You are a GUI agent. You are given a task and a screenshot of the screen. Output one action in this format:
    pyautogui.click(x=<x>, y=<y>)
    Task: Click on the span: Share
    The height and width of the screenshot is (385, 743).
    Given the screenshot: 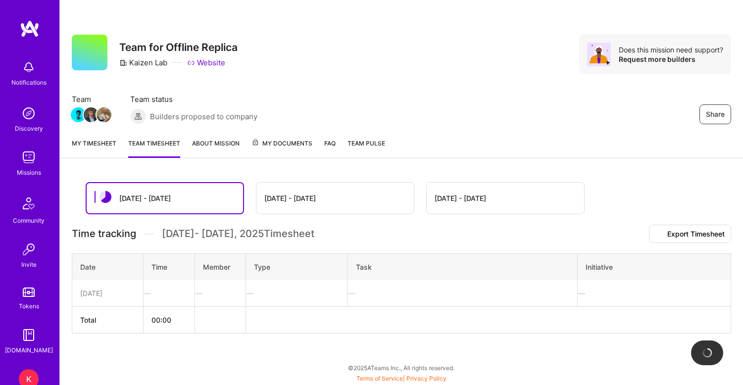 What is the action you would take?
    pyautogui.click(x=715, y=114)
    